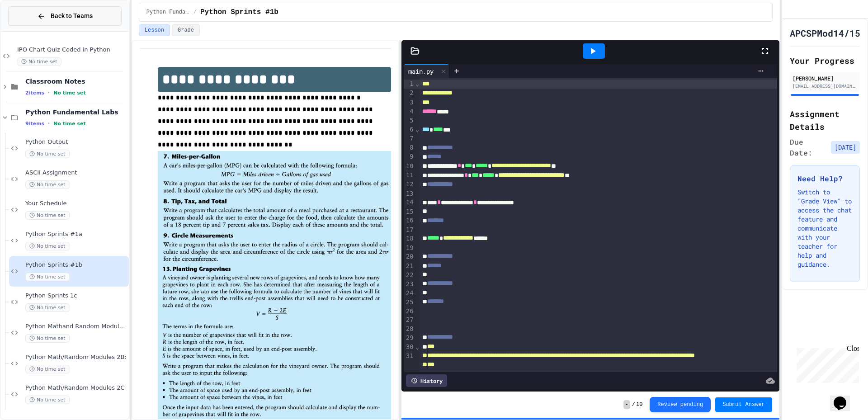  I want to click on span: 10, so click(640, 405).